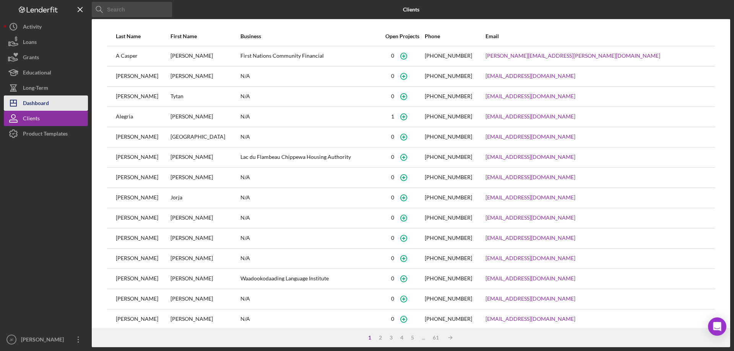 The height and width of the screenshot is (351, 734). What do you see at coordinates (30, 43) in the screenshot?
I see `div: Loans` at bounding box center [30, 43].